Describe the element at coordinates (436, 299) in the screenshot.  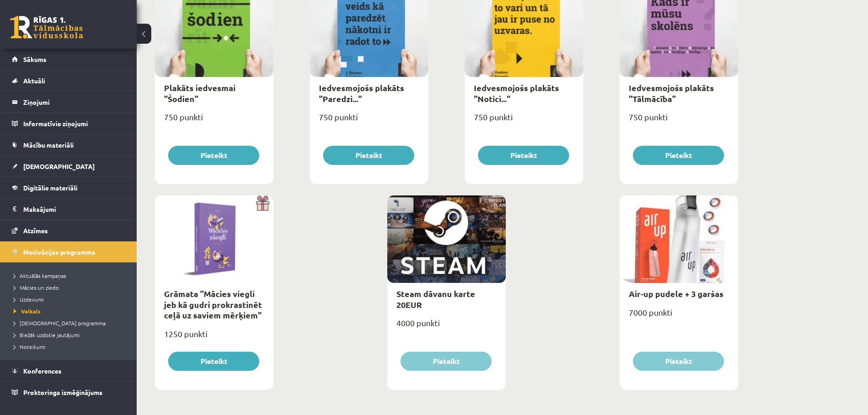
I see `a: Steam dāvanu karte 20EUR` at that location.